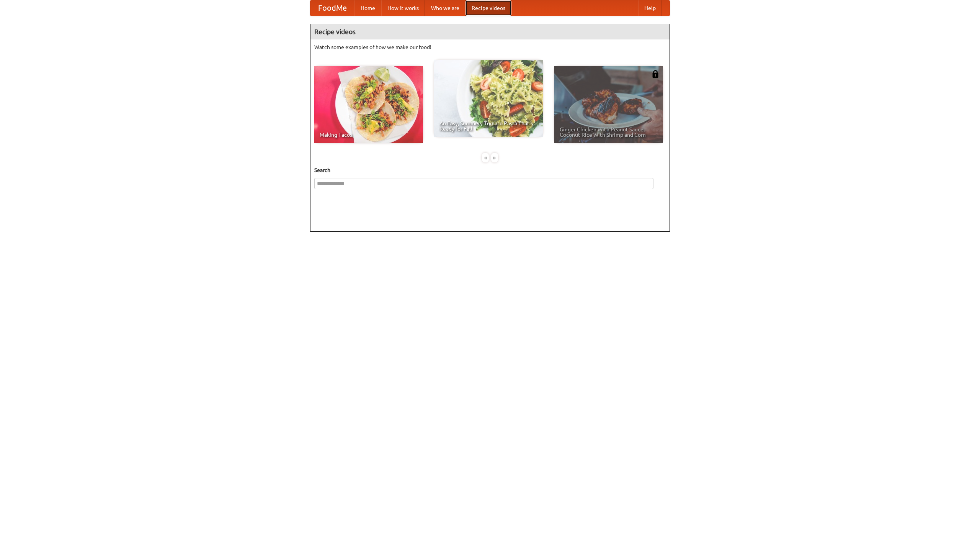 This screenshot has width=980, height=542. I want to click on a: Who we are, so click(445, 8).